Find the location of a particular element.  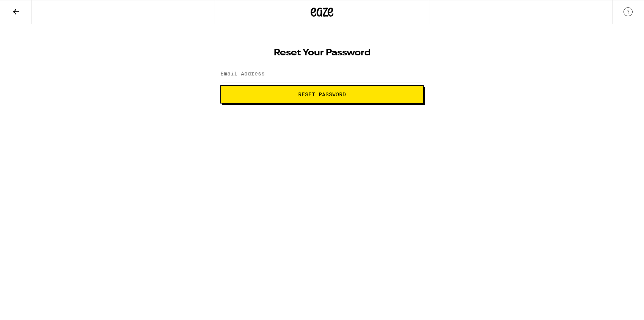

h1: Reset Your Password is located at coordinates (322, 53).